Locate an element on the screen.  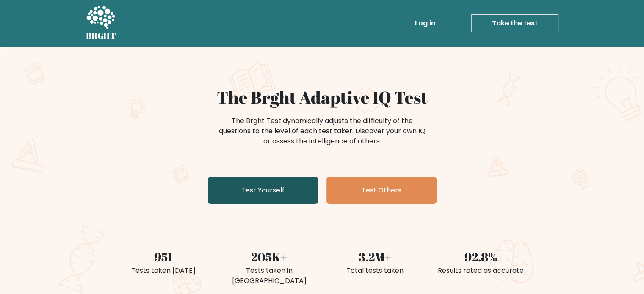
div: 951 is located at coordinates (163, 257).